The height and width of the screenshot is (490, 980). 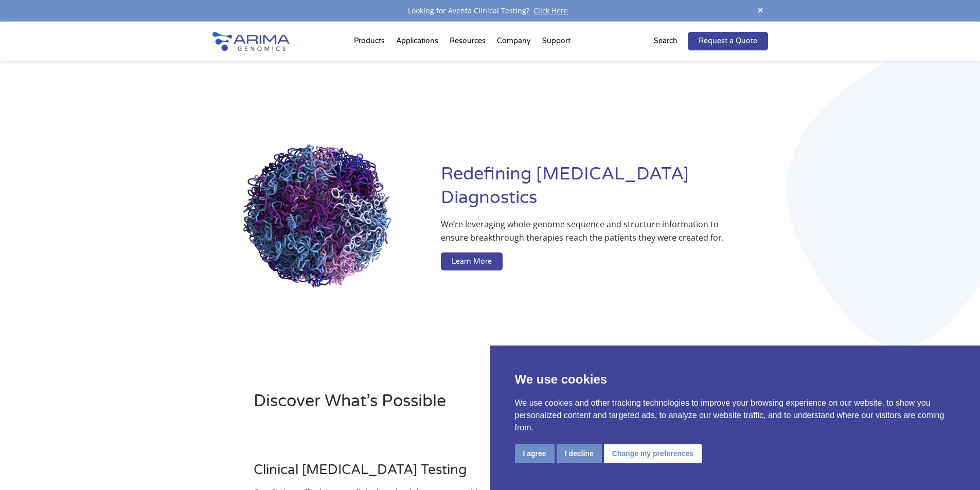 I want to click on div: Looking for Aventa Clinical Testing?, so click(x=490, y=11).